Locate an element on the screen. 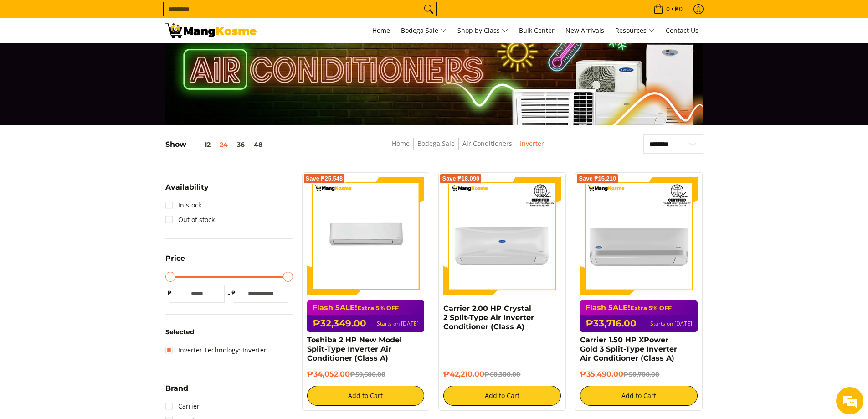 This screenshot has width=868, height=419. a: Air Conditioners is located at coordinates (487, 143).